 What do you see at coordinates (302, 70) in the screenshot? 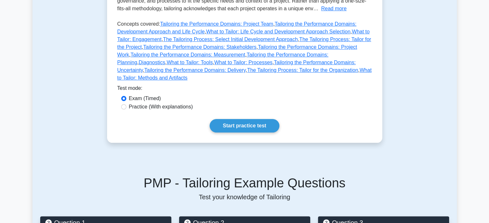
I see `a: The Tailoring Process: Tailor for the Organization` at bounding box center [302, 70].